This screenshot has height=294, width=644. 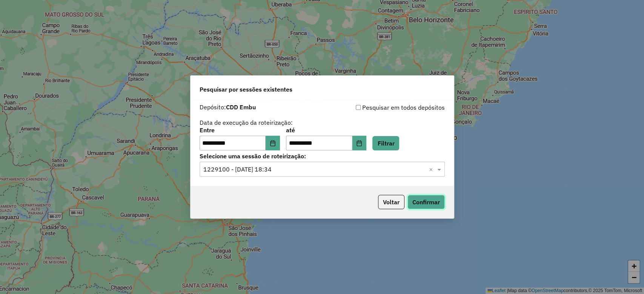 What do you see at coordinates (391, 202) in the screenshot?
I see `button: Voltar` at bounding box center [391, 202].